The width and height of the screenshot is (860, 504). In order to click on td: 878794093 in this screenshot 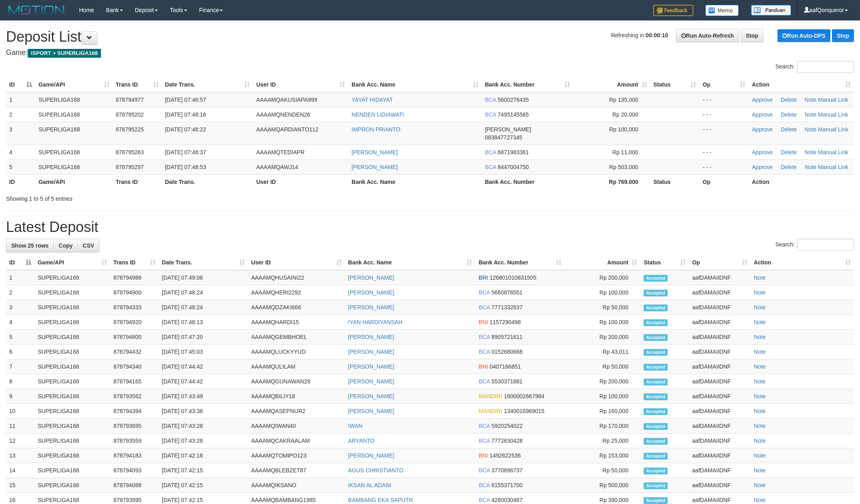, I will do `click(134, 471)`.